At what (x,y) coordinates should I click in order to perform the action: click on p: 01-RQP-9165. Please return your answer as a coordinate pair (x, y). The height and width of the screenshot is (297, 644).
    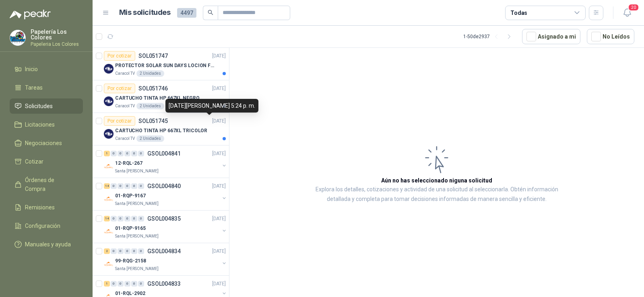
    Looking at the image, I should click on (131, 228).